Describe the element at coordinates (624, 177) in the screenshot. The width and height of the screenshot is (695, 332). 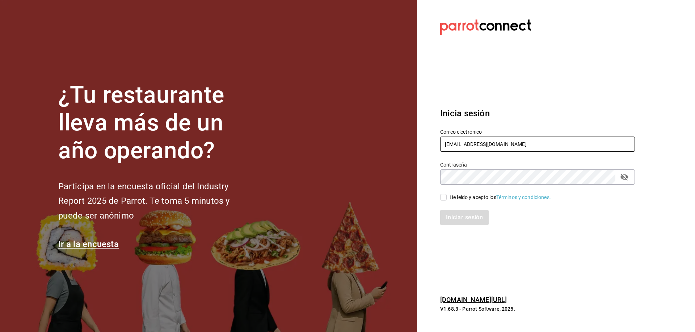
I see `button: passwordField` at that location.